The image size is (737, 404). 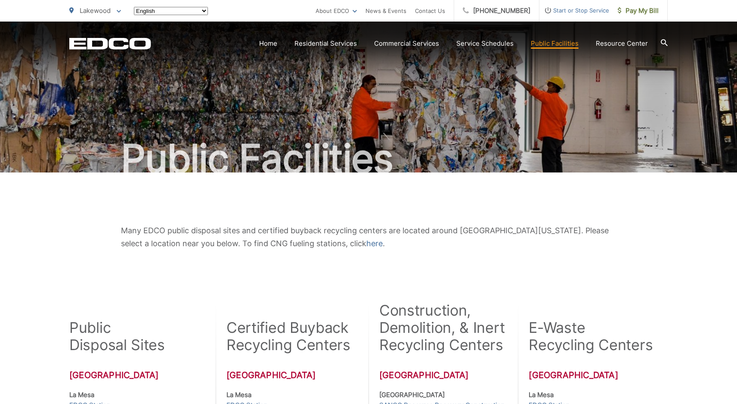 What do you see at coordinates (375, 243) in the screenshot?
I see `a: here` at bounding box center [375, 243].